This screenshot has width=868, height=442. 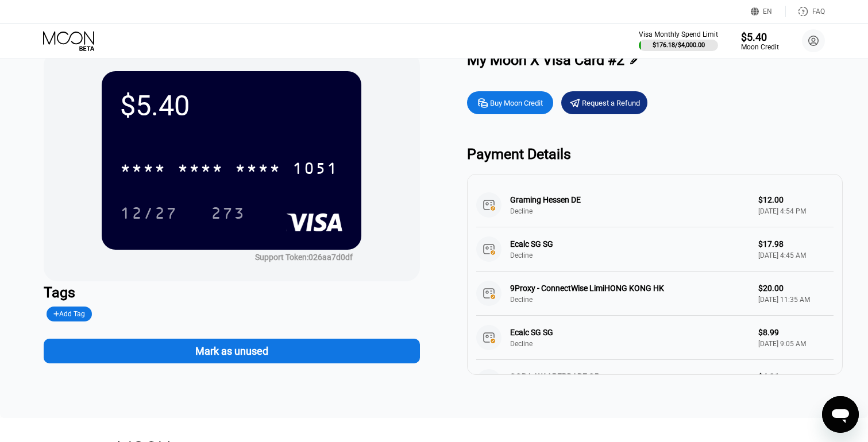 I want to click on div: $176.18 / $4,000.00, so click(x=678, y=45).